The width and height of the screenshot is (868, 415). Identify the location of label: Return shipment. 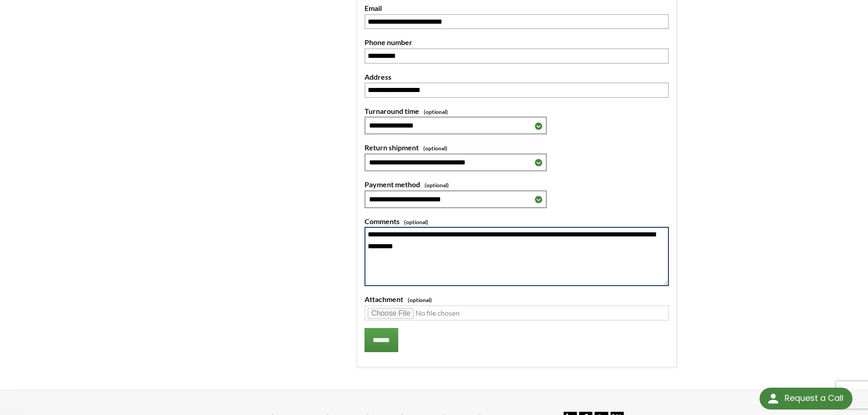
(516, 148).